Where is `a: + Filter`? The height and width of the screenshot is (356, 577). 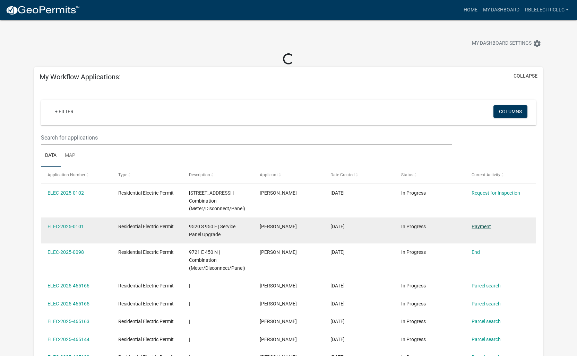 a: + Filter is located at coordinates (64, 112).